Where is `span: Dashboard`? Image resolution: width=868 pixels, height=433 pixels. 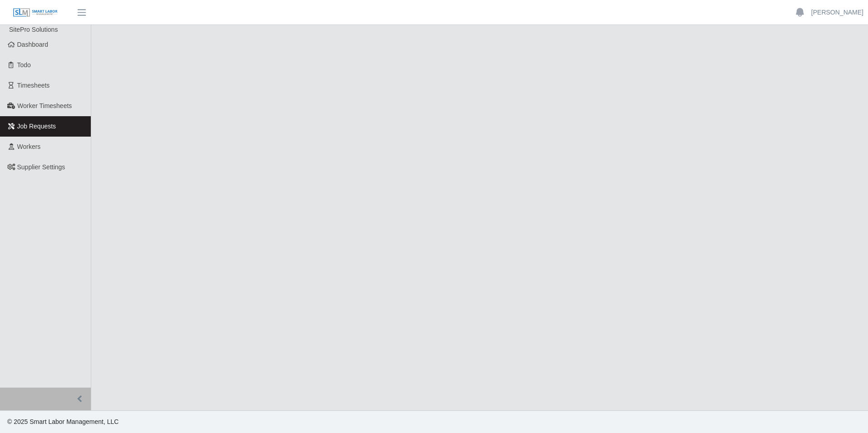 span: Dashboard is located at coordinates (32, 44).